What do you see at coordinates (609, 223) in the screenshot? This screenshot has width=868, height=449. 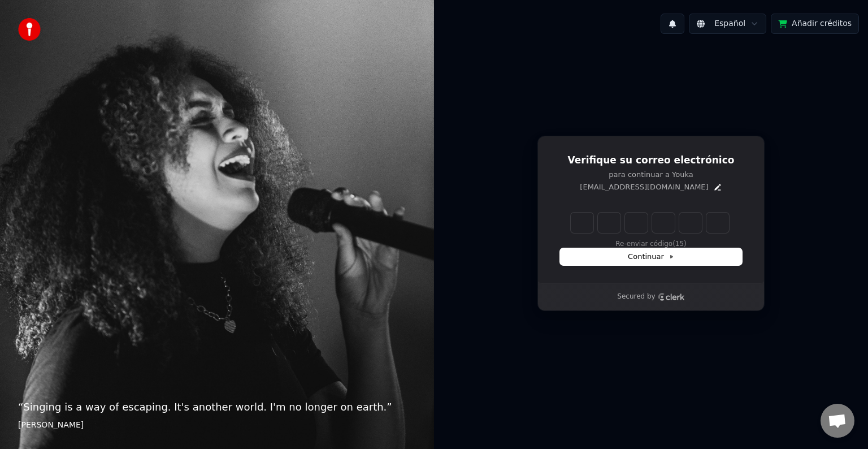 I see `input: Digit 2` at bounding box center [609, 223].